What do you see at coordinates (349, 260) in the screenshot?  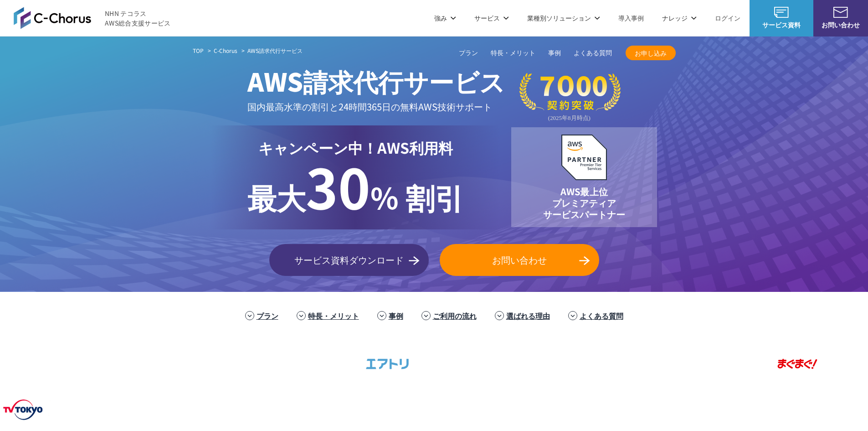 I see `span: サービス資料ダウンロード` at bounding box center [349, 260].